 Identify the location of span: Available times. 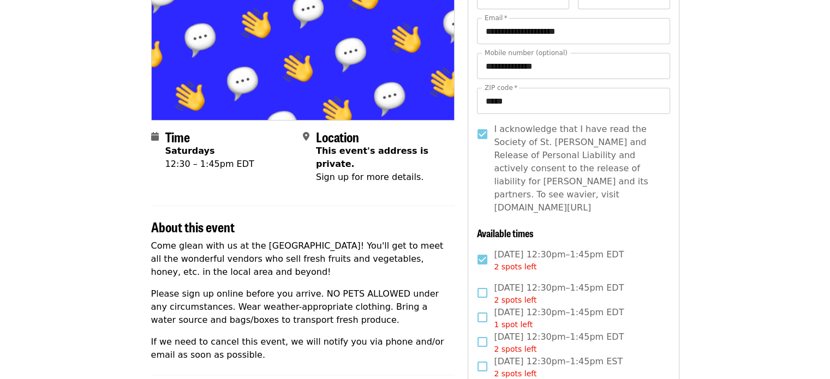
(506, 233).